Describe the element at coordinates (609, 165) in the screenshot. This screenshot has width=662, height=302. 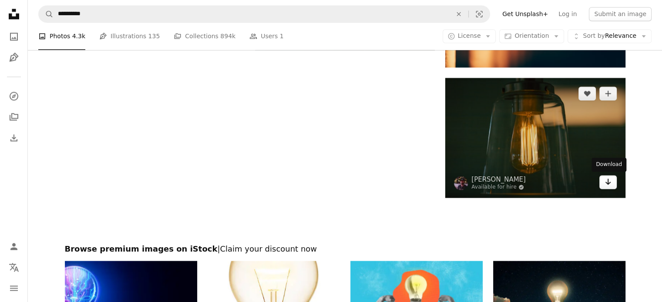
I see `div: Download` at that location.